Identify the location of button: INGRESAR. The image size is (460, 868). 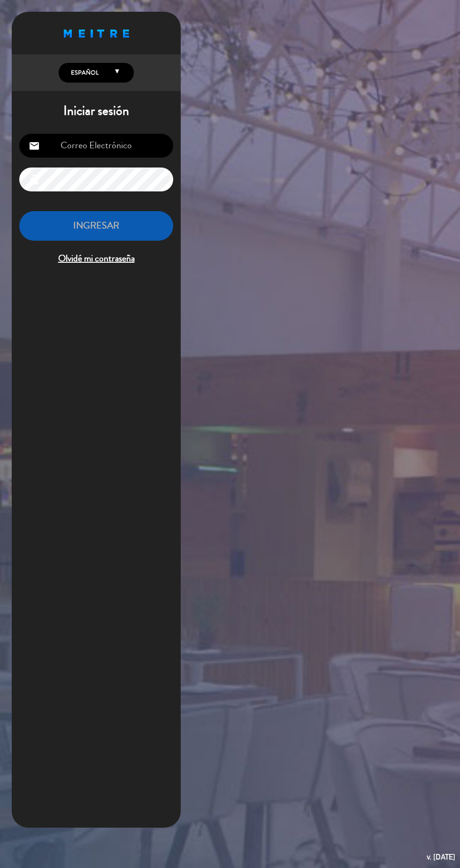
(97, 226).